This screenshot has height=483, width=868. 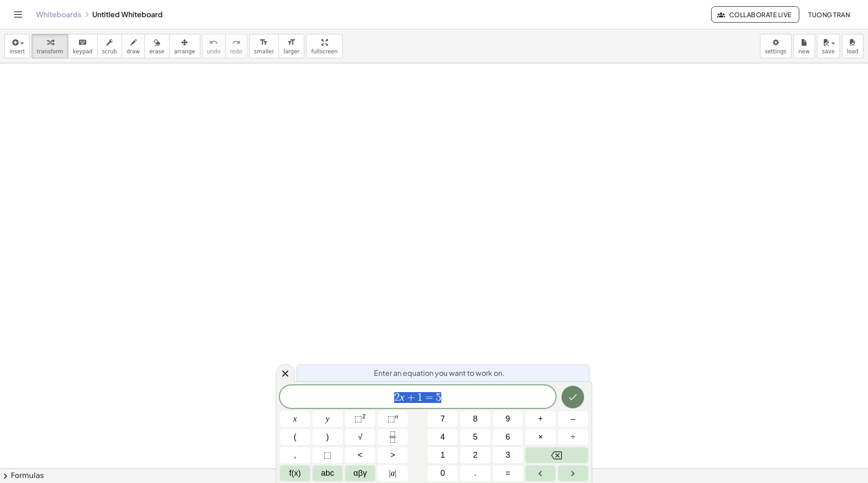 What do you see at coordinates (50, 46) in the screenshot?
I see `button: transform` at bounding box center [50, 46].